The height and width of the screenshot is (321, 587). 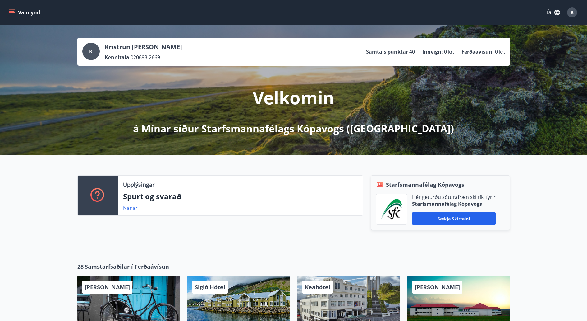 I want to click on span: Starfsmannafélag Kópavogs, so click(x=425, y=184).